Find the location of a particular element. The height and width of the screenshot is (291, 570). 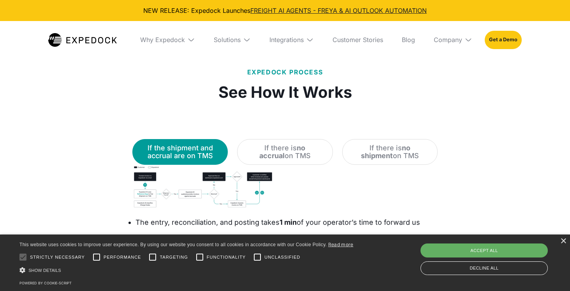

strong: no accrual is located at coordinates (282, 151).